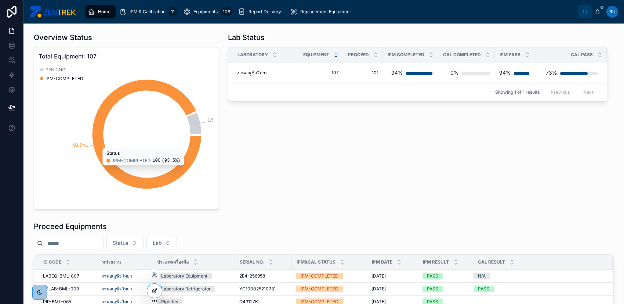 This screenshot has width=624, height=304. What do you see at coordinates (148, 12) in the screenshot?
I see `span: IPM & Calibration` at bounding box center [148, 12].